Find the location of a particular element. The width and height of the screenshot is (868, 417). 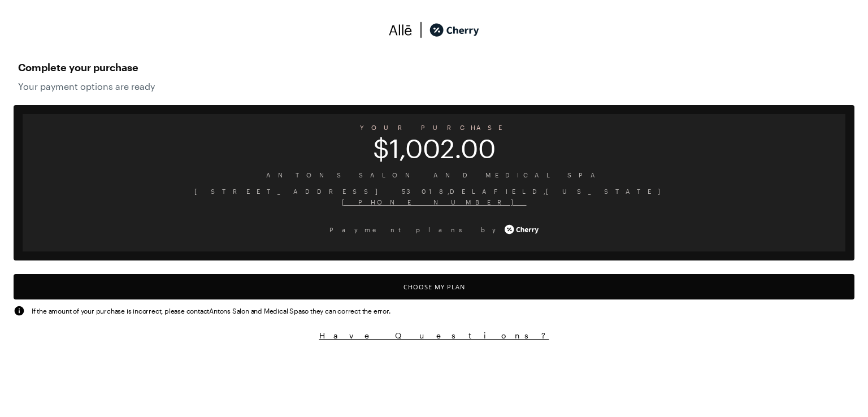

span: Your payment options are ready is located at coordinates (434, 86).